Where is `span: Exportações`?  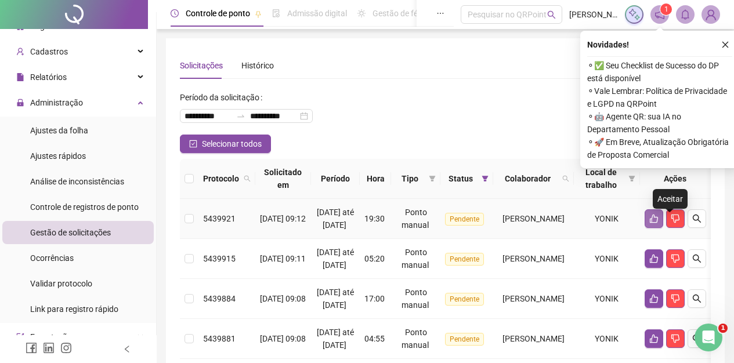 span: Exportações is located at coordinates (53, 337).